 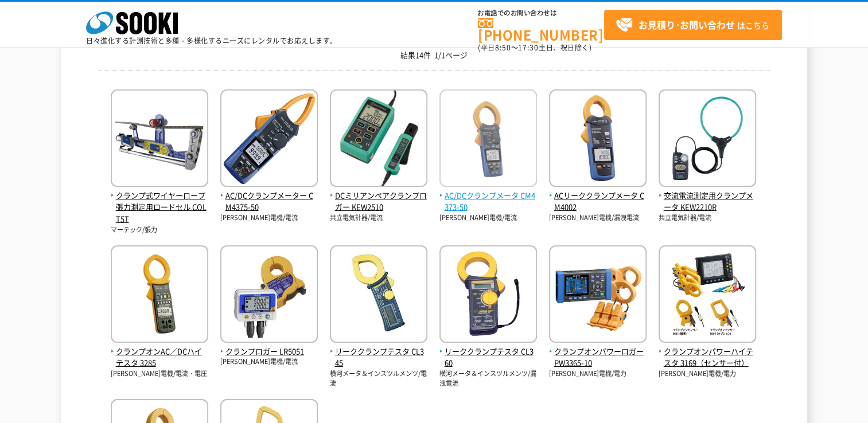 What do you see at coordinates (159, 352) in the screenshot?
I see `a: クランプオンAC／DCハイテスタ 3285` at bounding box center [159, 352].